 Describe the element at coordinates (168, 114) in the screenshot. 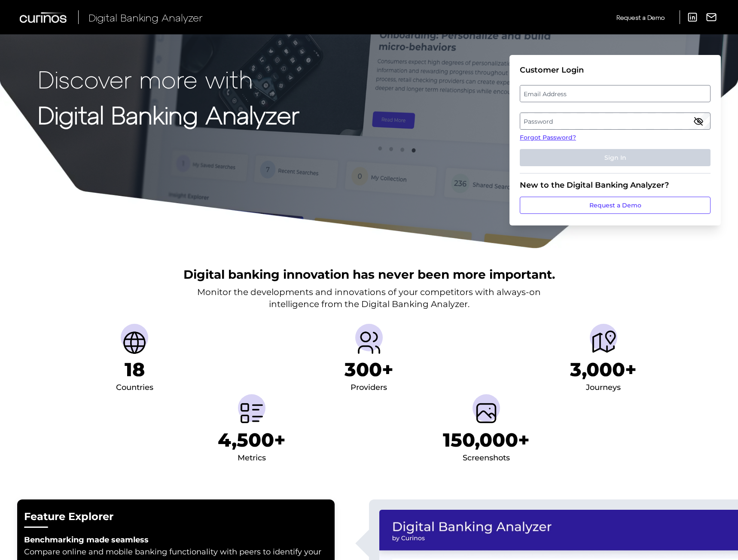

I see `strong: Digital Banking Analyzer` at that location.